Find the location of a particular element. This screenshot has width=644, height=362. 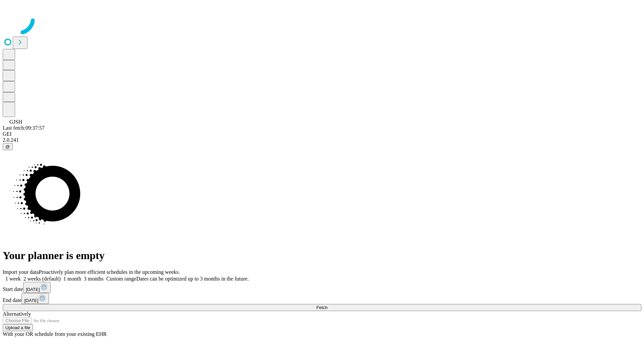

span: 1 week is located at coordinates (13, 278).